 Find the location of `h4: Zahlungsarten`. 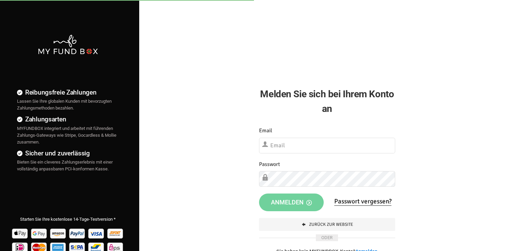

h4: Zahlungsarten is located at coordinates (68, 119).